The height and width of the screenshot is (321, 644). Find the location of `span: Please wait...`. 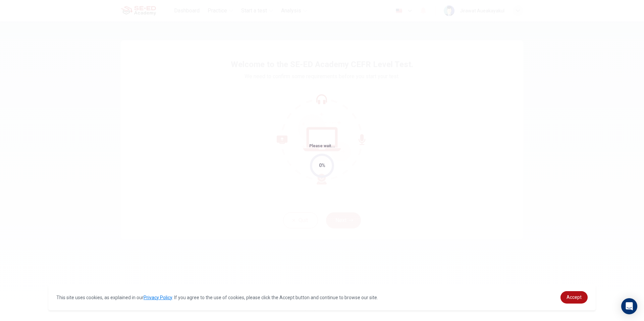

span: Please wait... is located at coordinates (322, 146).